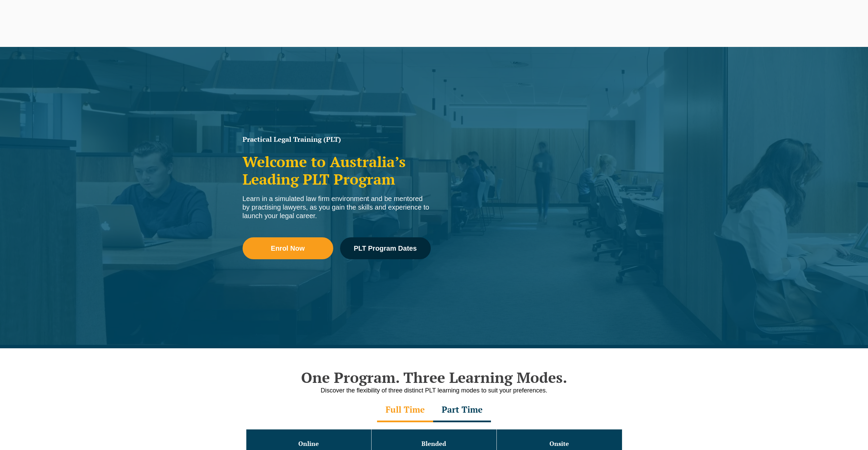 This screenshot has height=450, width=868. Describe the element at coordinates (434, 444) in the screenshot. I see `h3: Blended` at that location.